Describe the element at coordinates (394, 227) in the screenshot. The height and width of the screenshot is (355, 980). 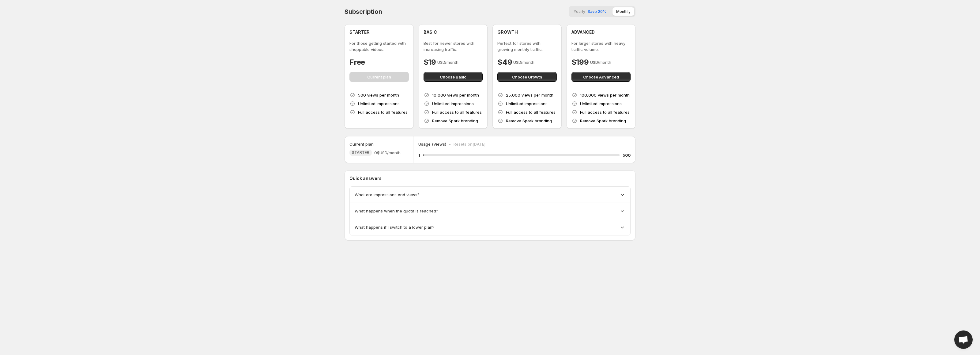
I see `span: What happens if I switch to a lower plan?` at that location.